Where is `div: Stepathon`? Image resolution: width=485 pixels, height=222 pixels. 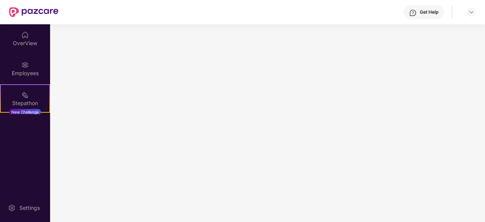 div: Stepathon is located at coordinates (25, 103).